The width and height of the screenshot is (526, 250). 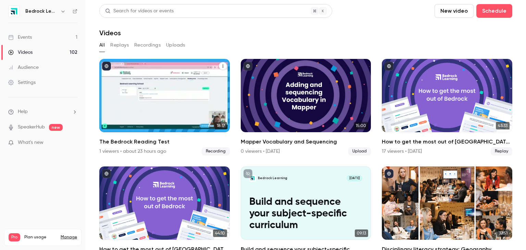 I want to click on li: The Bedrock Reading Test, so click(x=164, y=107).